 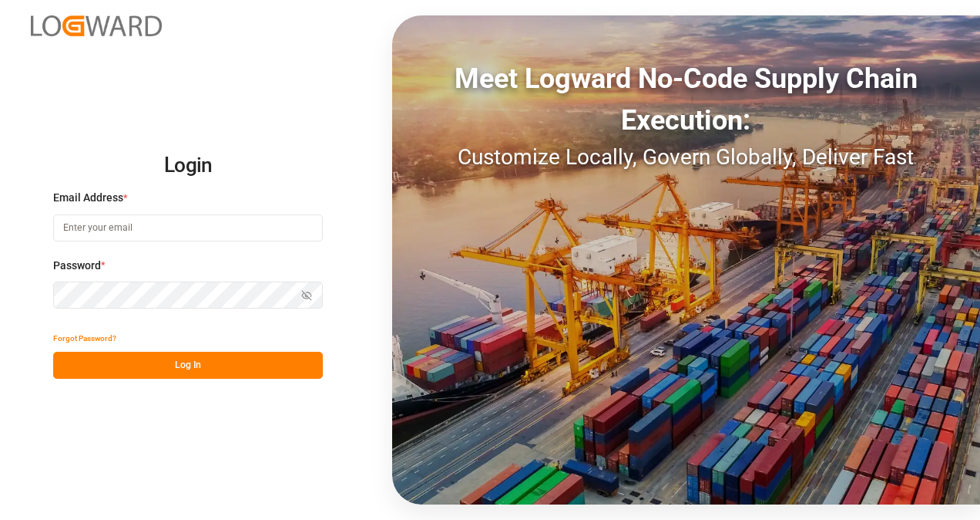 What do you see at coordinates (84, 338) in the screenshot?
I see `button: Forgot Password?` at bounding box center [84, 338].